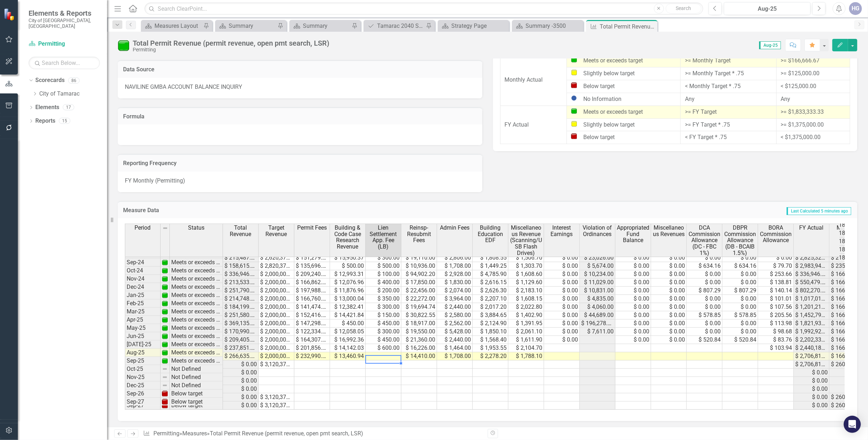  I want to click on td: $ 3,884.65, so click(490, 315).